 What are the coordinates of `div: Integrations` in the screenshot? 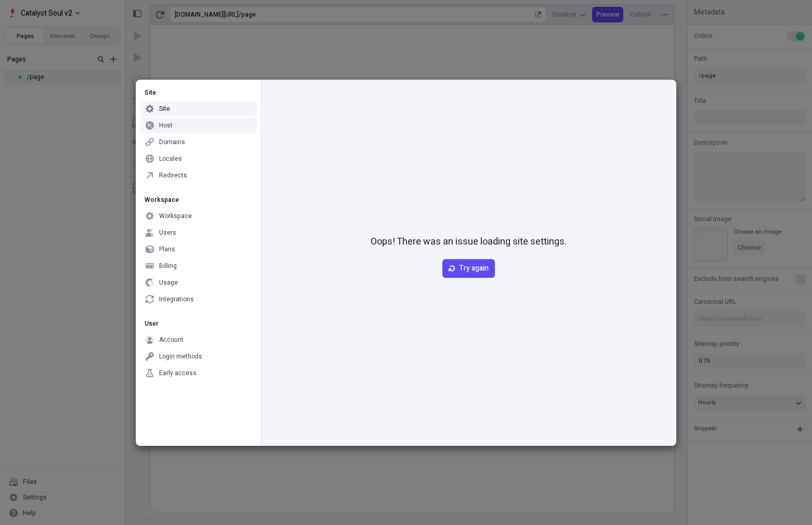 It's located at (177, 299).